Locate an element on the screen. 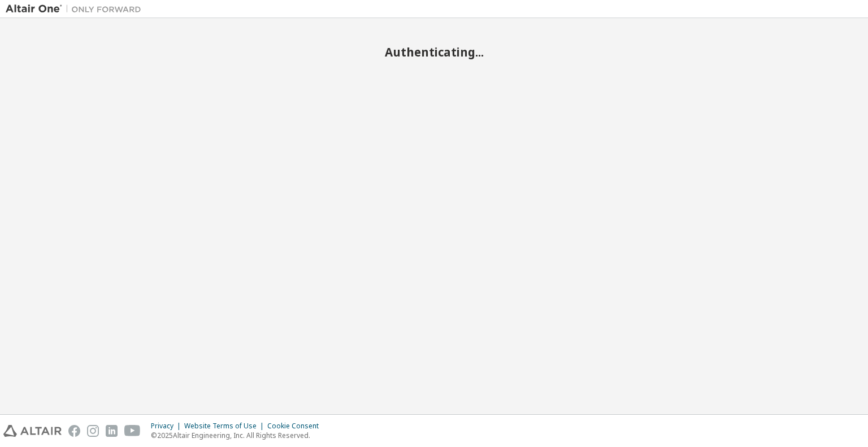 The height and width of the screenshot is (447, 868). div: Cookie Consent is located at coordinates (296, 426).